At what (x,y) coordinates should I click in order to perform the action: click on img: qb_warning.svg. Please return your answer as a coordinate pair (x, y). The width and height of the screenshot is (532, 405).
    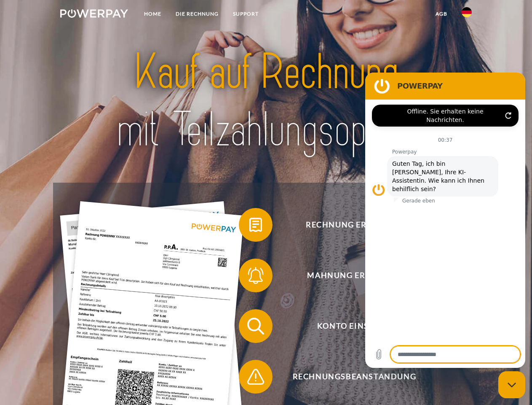
    Looking at the image, I should click on (256, 377).